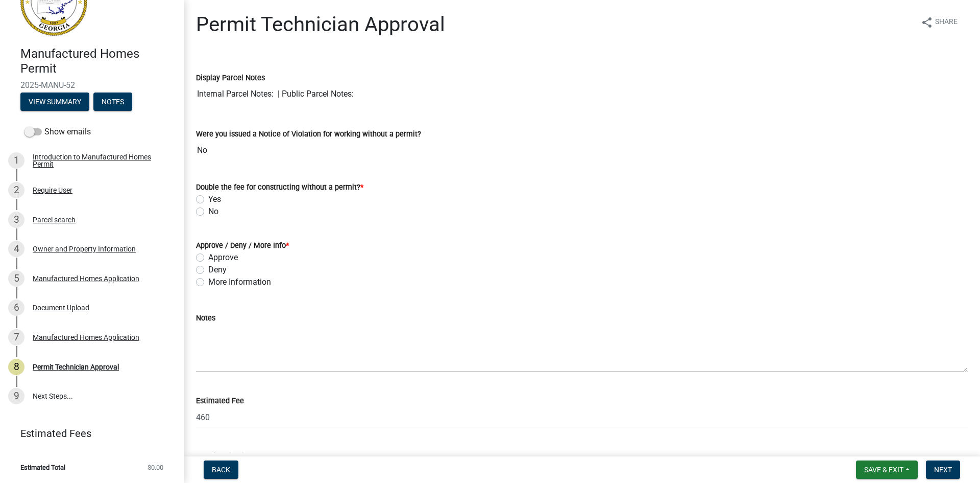  I want to click on label: Notes, so click(205, 318).